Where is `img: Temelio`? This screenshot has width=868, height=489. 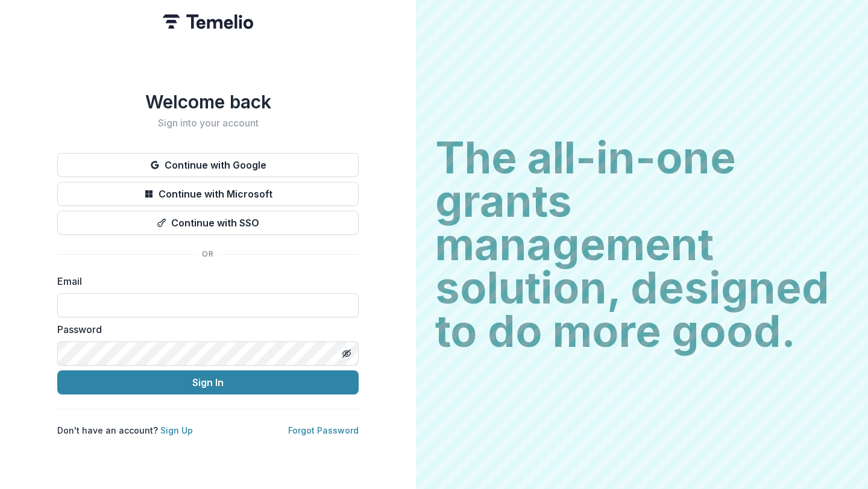
img: Temelio is located at coordinates (207, 21).